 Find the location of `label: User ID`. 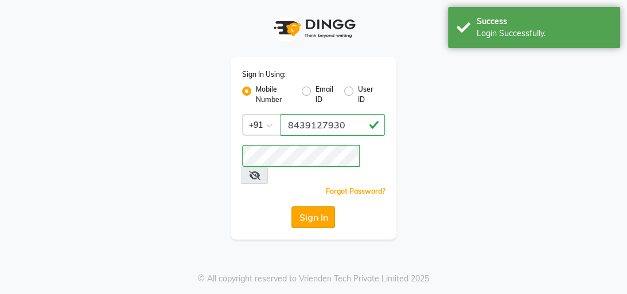

label: User ID is located at coordinates (367, 95).